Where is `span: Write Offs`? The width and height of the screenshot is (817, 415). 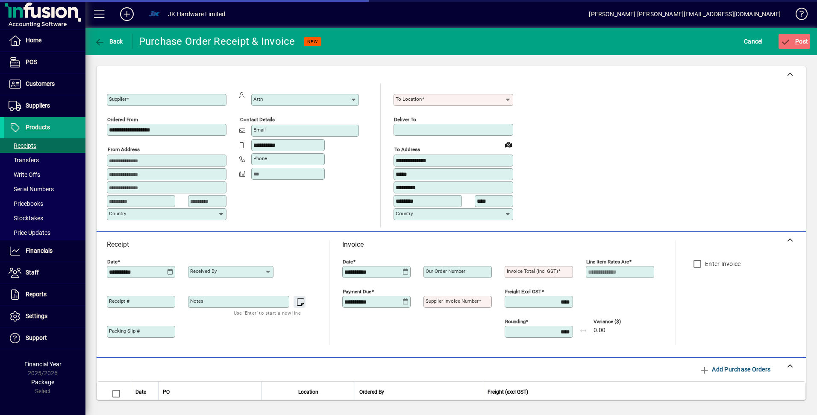 span: Write Offs is located at coordinates (24, 175).